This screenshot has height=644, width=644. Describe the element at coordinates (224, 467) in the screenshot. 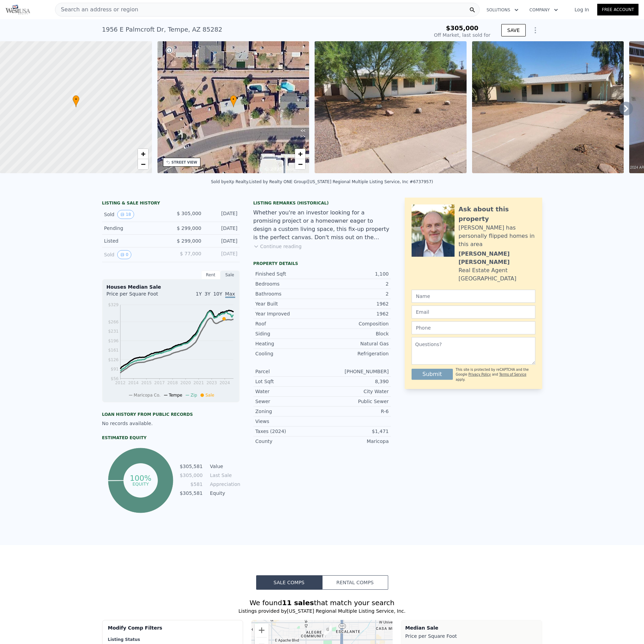

I see `td: Value` at that location.